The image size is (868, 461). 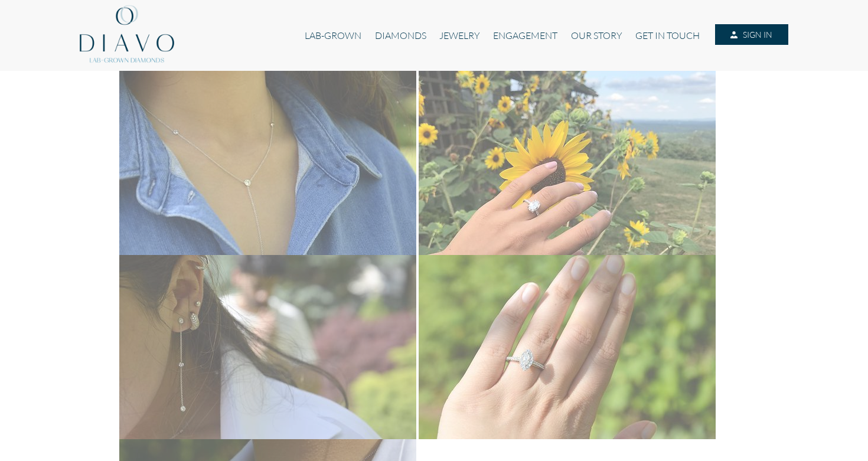 I want to click on a: SIGN IN, so click(x=752, y=35).